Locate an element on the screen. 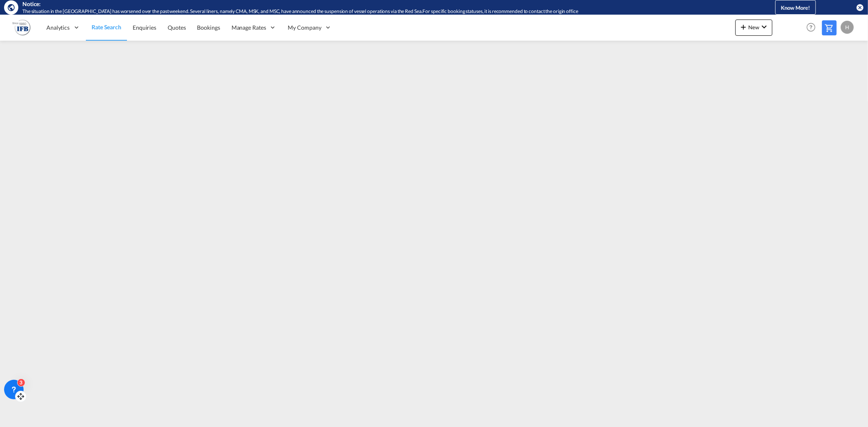 This screenshot has height=427, width=868. div: H is located at coordinates (847, 27).